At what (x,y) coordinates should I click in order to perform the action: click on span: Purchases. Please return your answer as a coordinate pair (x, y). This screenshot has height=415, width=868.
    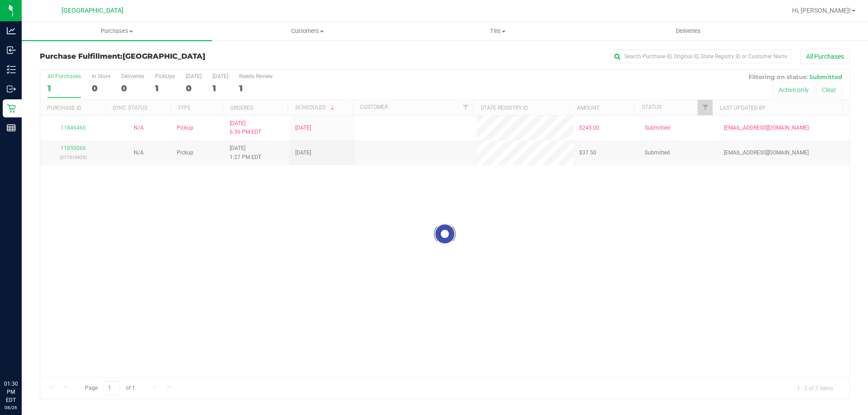
    Looking at the image, I should click on (117, 31).